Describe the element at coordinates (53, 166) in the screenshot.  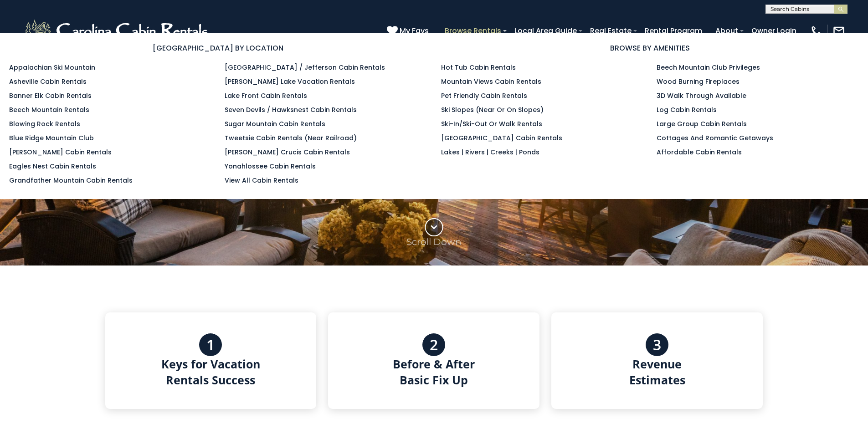
I see `a: Eagles Nest Cabin Rentals` at that location.